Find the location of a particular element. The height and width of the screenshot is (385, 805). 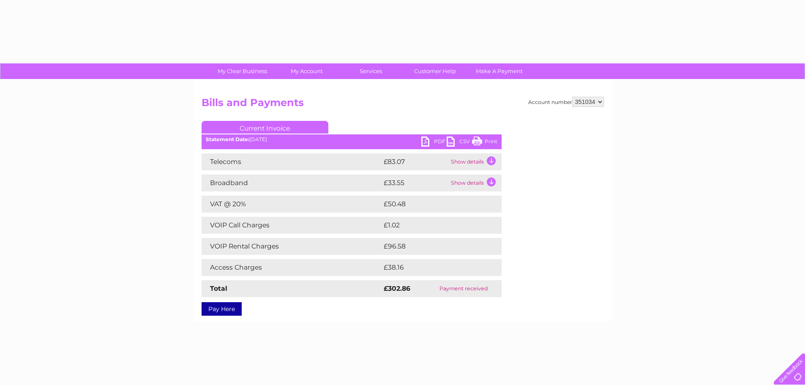

td: VOIP Call Charges is located at coordinates (291, 225).